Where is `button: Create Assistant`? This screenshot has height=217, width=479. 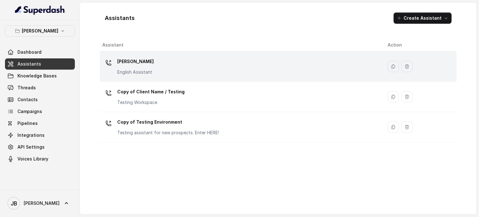
button: Create Assistant is located at coordinates (422, 18).